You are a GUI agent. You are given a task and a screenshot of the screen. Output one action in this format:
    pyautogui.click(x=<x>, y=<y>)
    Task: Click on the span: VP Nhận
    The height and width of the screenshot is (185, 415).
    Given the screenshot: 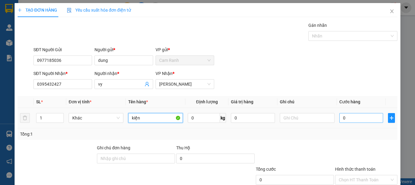 What is the action you would take?
    pyautogui.click(x=164, y=73)
    